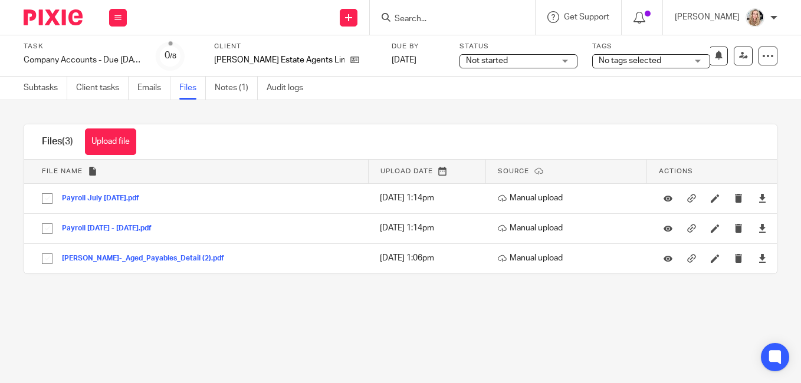 Image resolution: width=801 pixels, height=383 pixels. Describe the element at coordinates (110, 142) in the screenshot. I see `button: Upload file` at that location.